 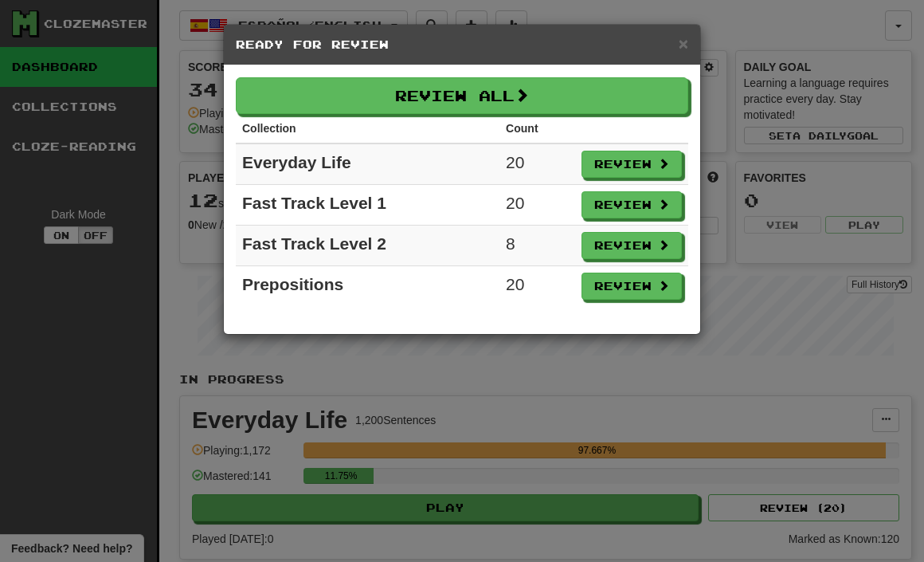 What do you see at coordinates (368, 164) in the screenshot?
I see `td: Everyday Life` at bounding box center [368, 164].